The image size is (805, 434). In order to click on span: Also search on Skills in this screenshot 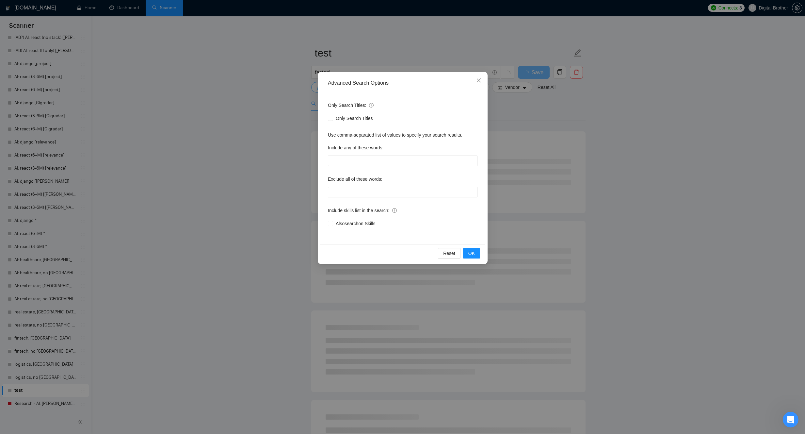, I will do `click(356, 224)`.